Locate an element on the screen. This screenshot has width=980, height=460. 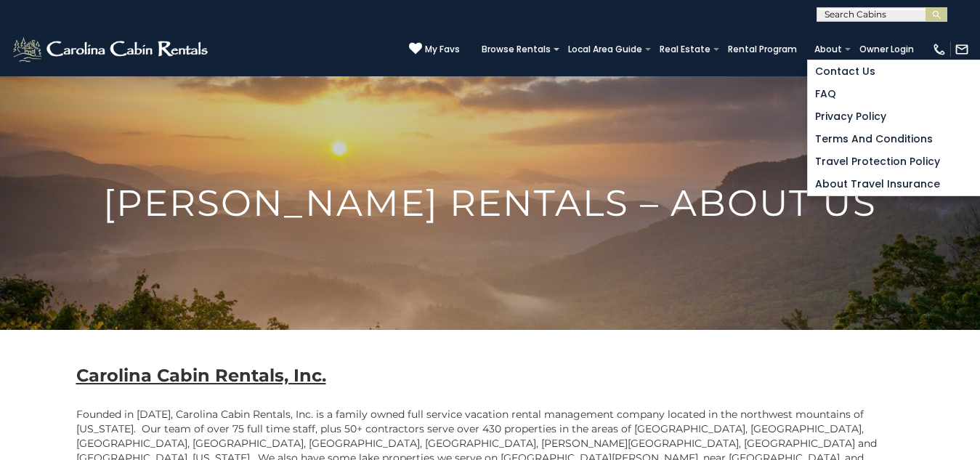
a: Local Area Guide is located at coordinates (605, 49).